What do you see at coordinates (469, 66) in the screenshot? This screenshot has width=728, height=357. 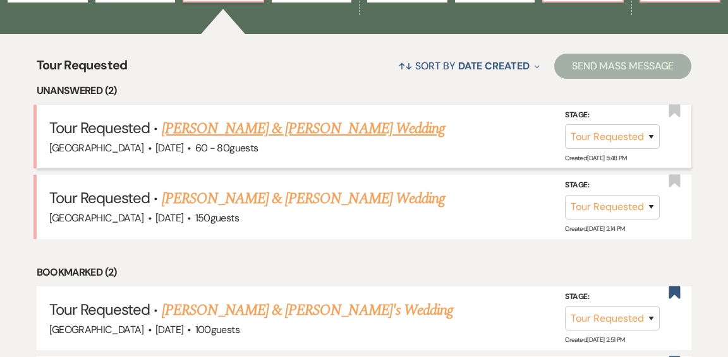 I see `button: Sort By Date Created` at bounding box center [469, 66].